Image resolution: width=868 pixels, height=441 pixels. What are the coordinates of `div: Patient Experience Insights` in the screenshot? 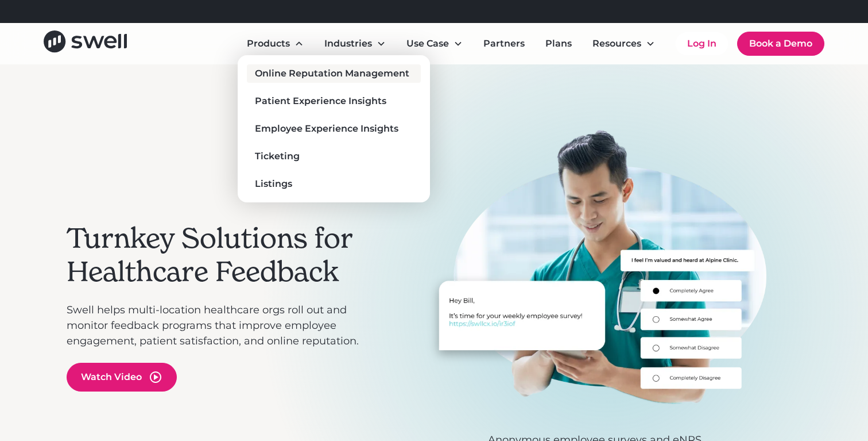 It's located at (320, 101).